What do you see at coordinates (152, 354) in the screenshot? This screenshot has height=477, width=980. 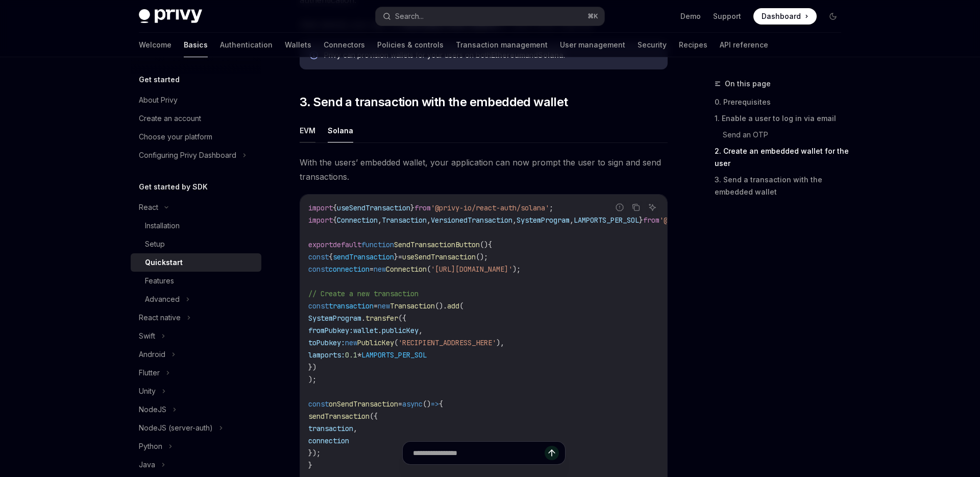 I see `div: Android` at bounding box center [152, 354].